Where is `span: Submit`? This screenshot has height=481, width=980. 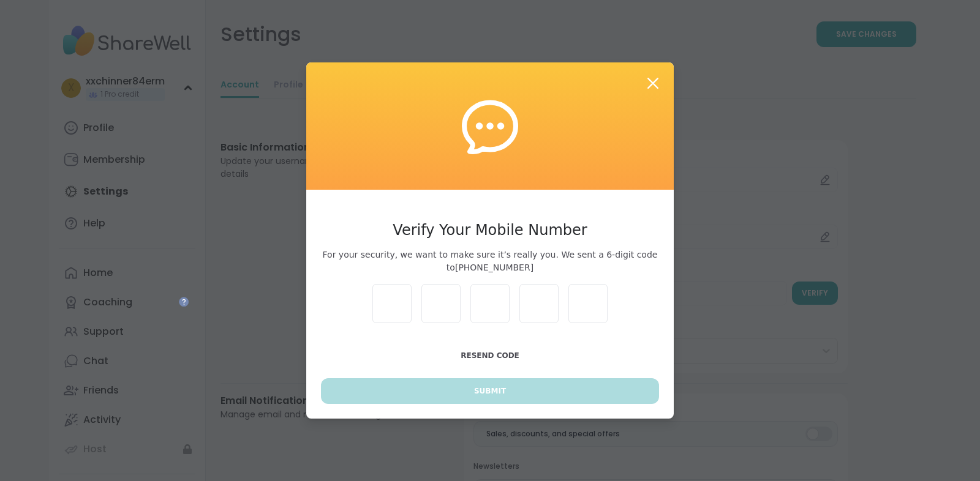
span: Submit is located at coordinates (490, 391).